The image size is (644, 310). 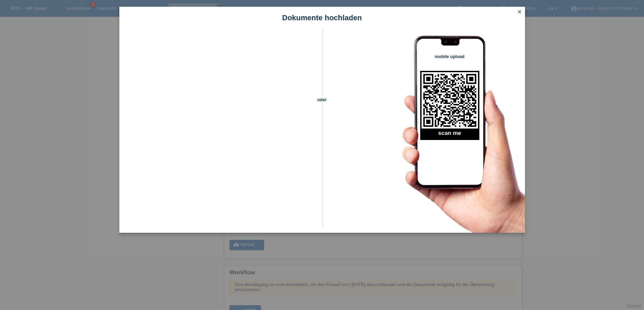 I want to click on a: close, so click(x=519, y=12).